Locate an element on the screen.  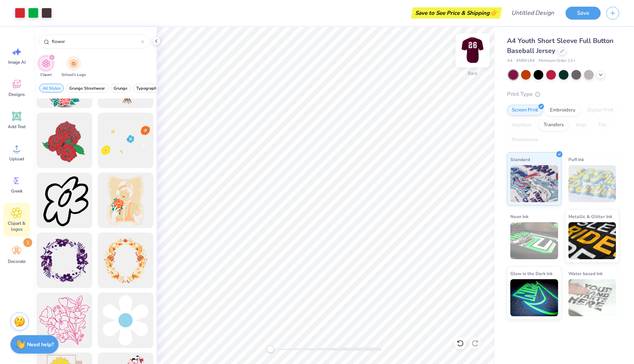
img: School's Logo Image is located at coordinates (73, 63).